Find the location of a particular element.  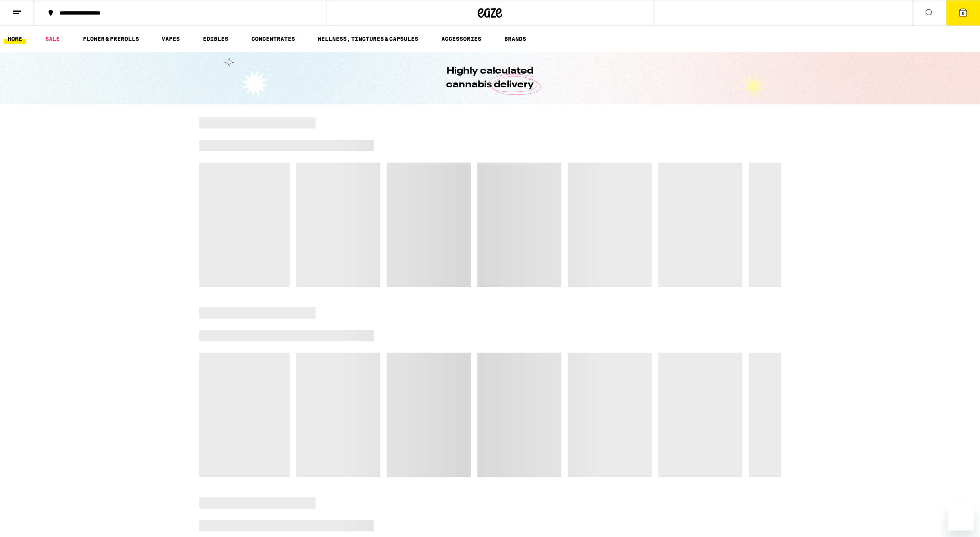

button: 5 is located at coordinates (963, 13).